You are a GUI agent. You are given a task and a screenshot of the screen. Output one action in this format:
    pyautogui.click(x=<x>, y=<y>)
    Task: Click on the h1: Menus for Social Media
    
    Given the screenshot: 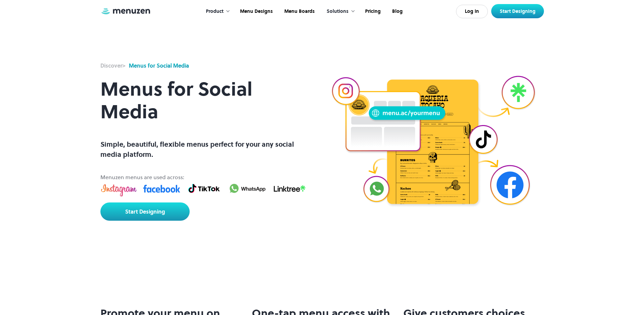 What is the action you would take?
    pyautogui.click(x=204, y=100)
    